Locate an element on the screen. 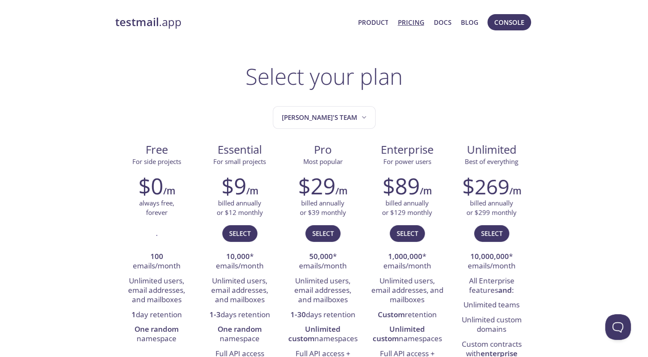  span: For power users is located at coordinates (408, 162).